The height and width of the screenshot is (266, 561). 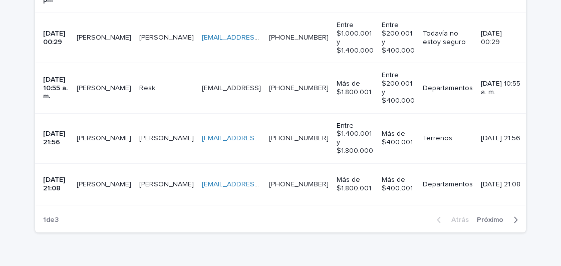 I want to click on button: Atrás, so click(x=451, y=220).